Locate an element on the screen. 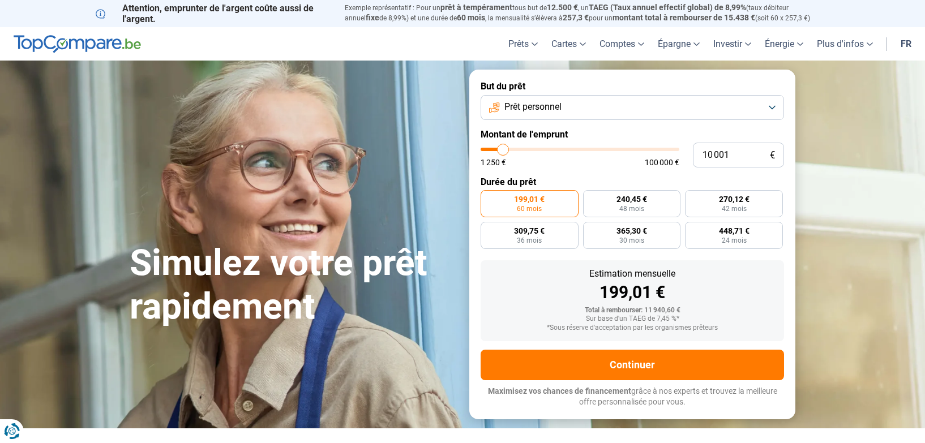 This screenshot has height=443, width=925. div: Sur base d'un TAEG de 7,45 %* is located at coordinates (632, 319).